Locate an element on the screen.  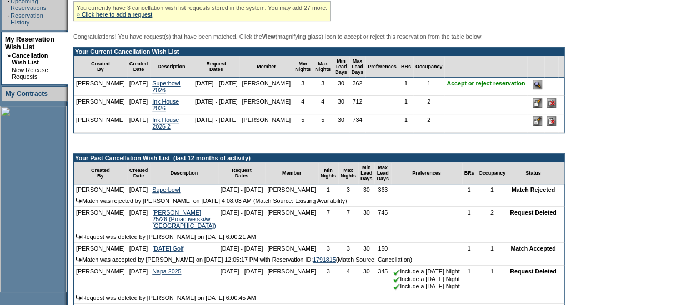
a: Ink House 2026 2 is located at coordinates (166, 123).